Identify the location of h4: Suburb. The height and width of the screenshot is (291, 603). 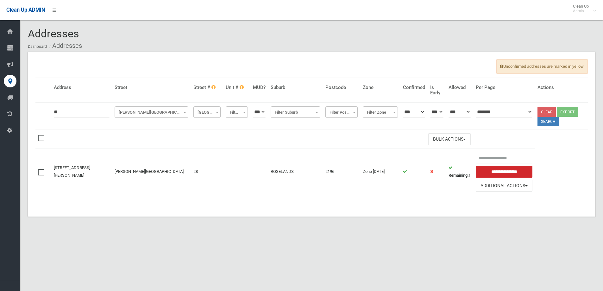
(295, 87).